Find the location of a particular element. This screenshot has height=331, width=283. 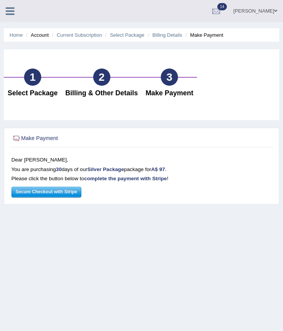

span: Secure Checkout with Stripe is located at coordinates (47, 192).